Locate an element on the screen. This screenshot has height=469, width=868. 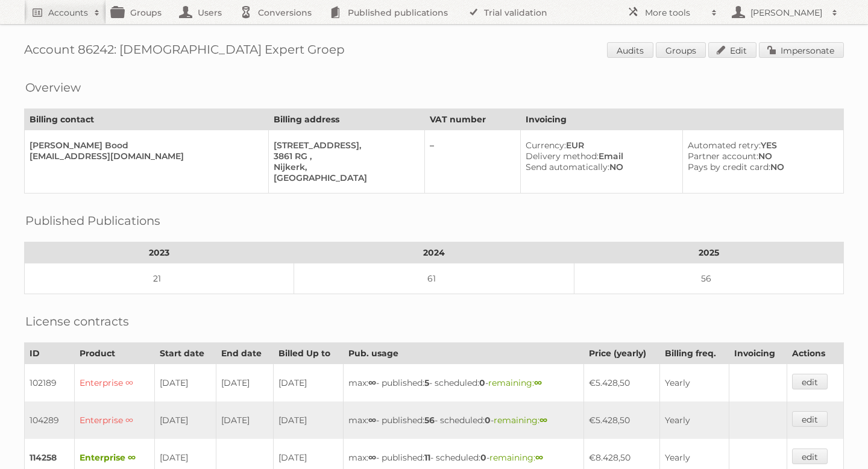
td: 61 is located at coordinates (434, 278).